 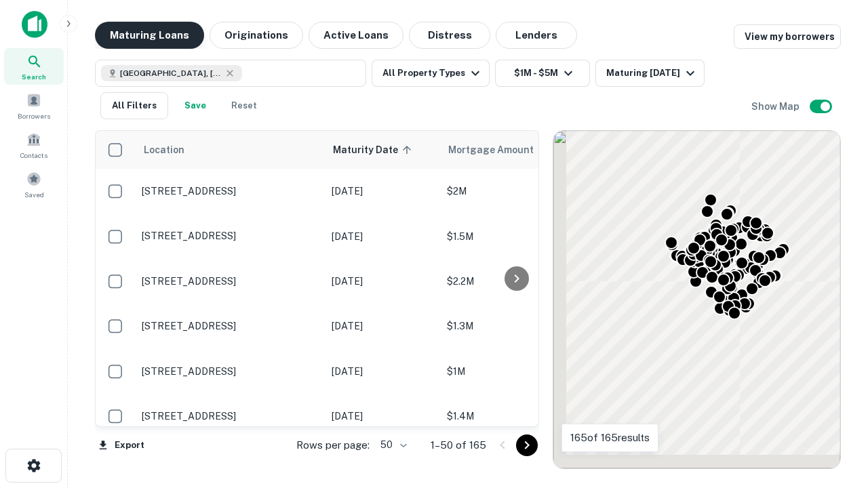 I want to click on div: 0 0, so click(x=696, y=299).